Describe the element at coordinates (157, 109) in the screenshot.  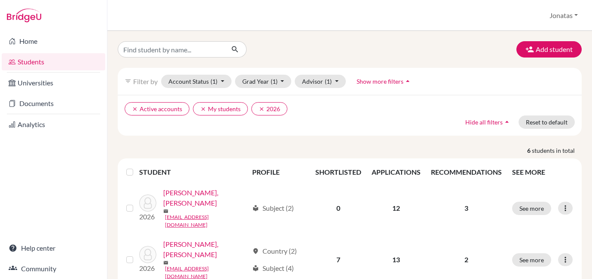
I see `button: clearActive accounts` at that location.